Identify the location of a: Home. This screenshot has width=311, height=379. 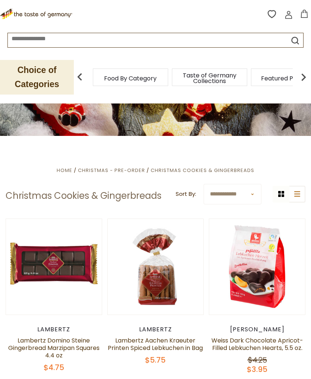
(64, 170).